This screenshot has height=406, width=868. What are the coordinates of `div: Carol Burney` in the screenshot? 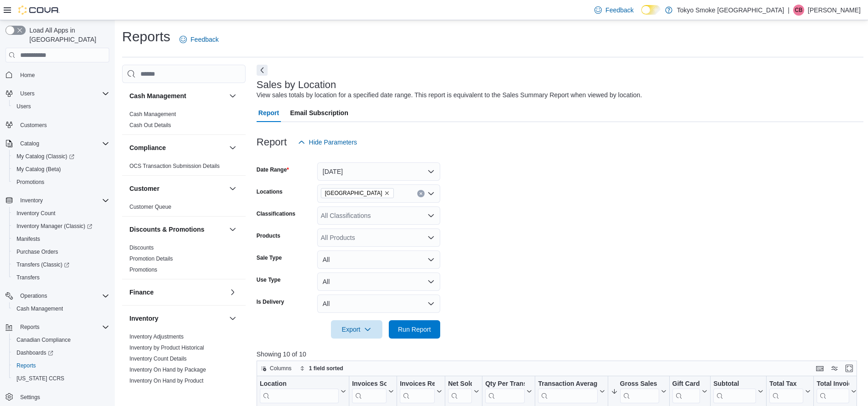 It's located at (798, 10).